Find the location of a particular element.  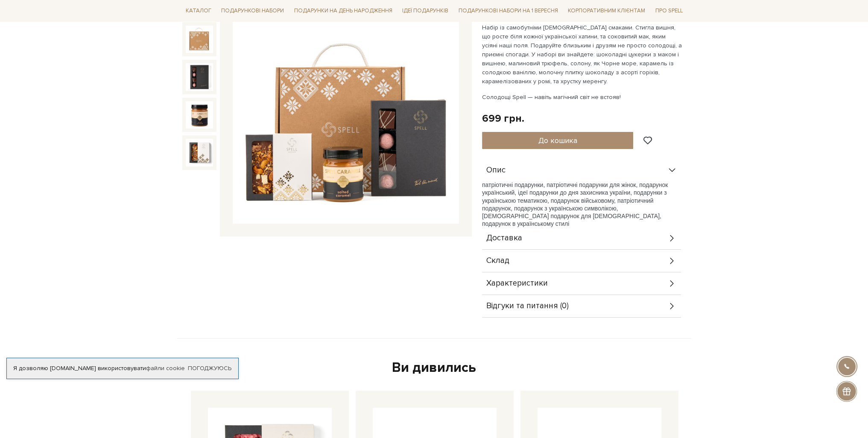

span: Відгуки та питання (0) is located at coordinates (527, 306).